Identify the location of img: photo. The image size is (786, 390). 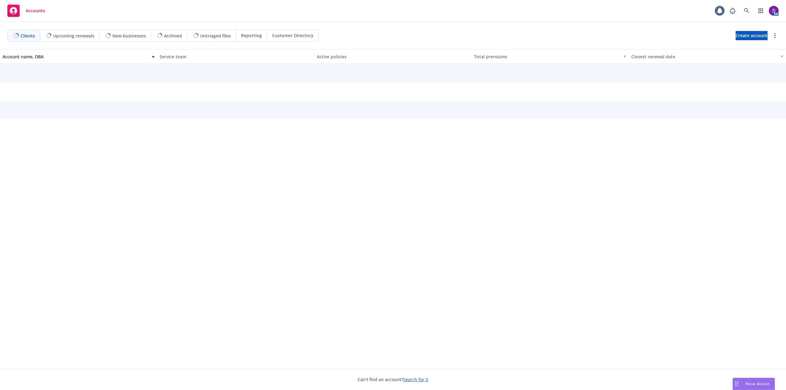
(773, 11).